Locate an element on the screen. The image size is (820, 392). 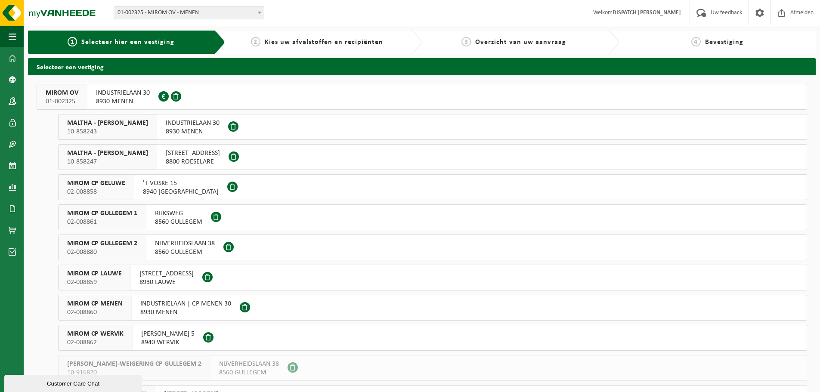
span: INDUSTRIELAAN | CP MENEN 30 is located at coordinates (186, 304).